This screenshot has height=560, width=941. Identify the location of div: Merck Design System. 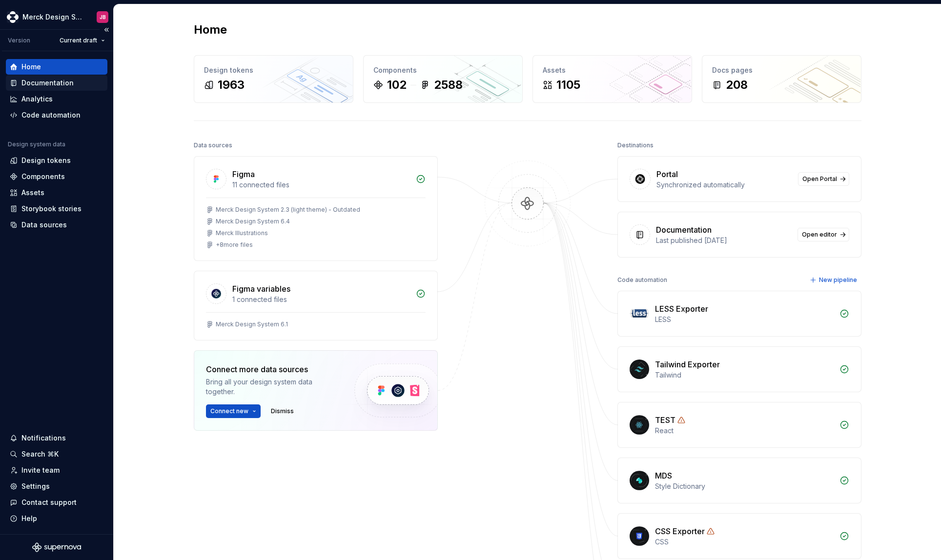
(53, 17).